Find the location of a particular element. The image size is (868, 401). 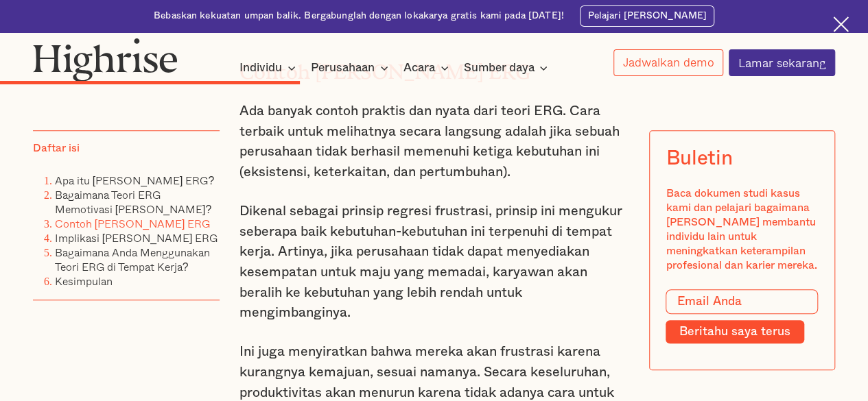

div: Perusahaan is located at coordinates (352, 67).